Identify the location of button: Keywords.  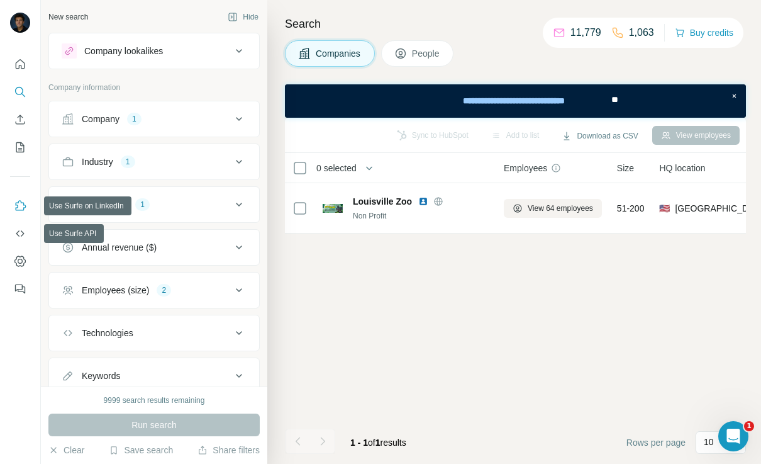
(154, 376).